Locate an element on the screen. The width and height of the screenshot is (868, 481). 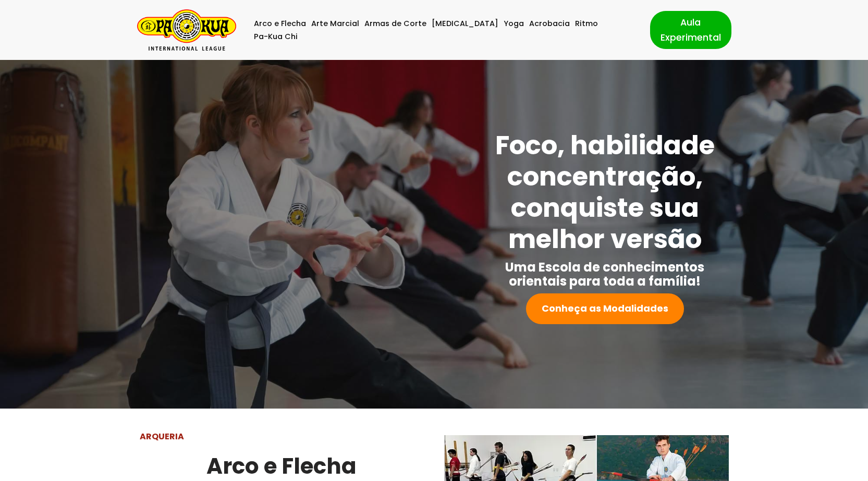
a: Ritmo is located at coordinates (586, 24).